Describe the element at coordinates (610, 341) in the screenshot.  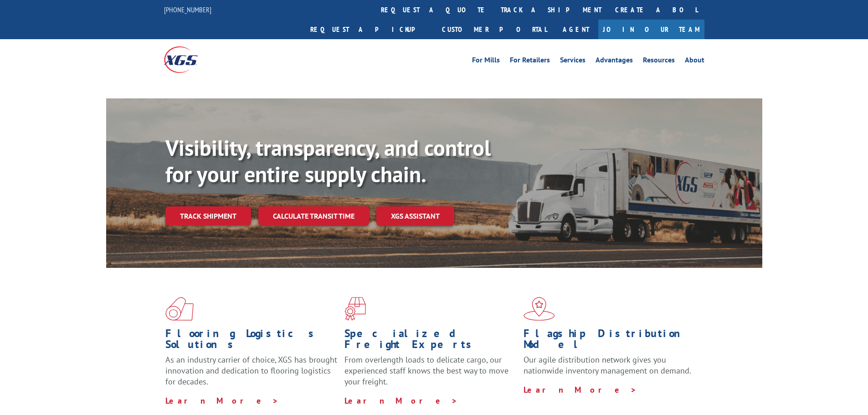
I see `h1: Flagship Distribution Model` at that location.